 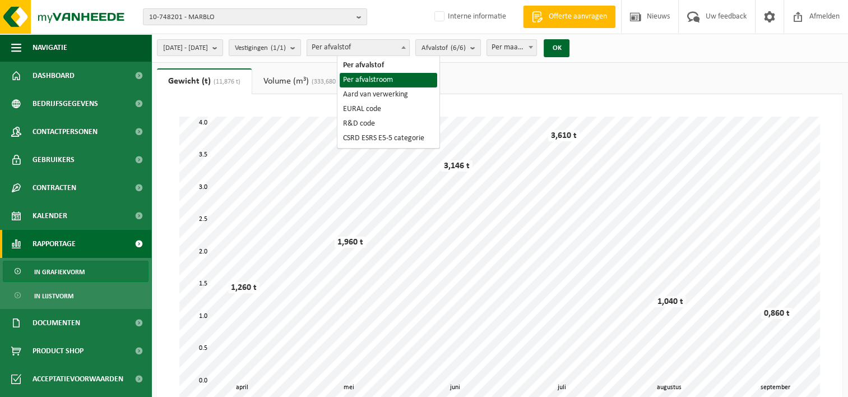 I want to click on span: Rapportage, so click(x=54, y=244).